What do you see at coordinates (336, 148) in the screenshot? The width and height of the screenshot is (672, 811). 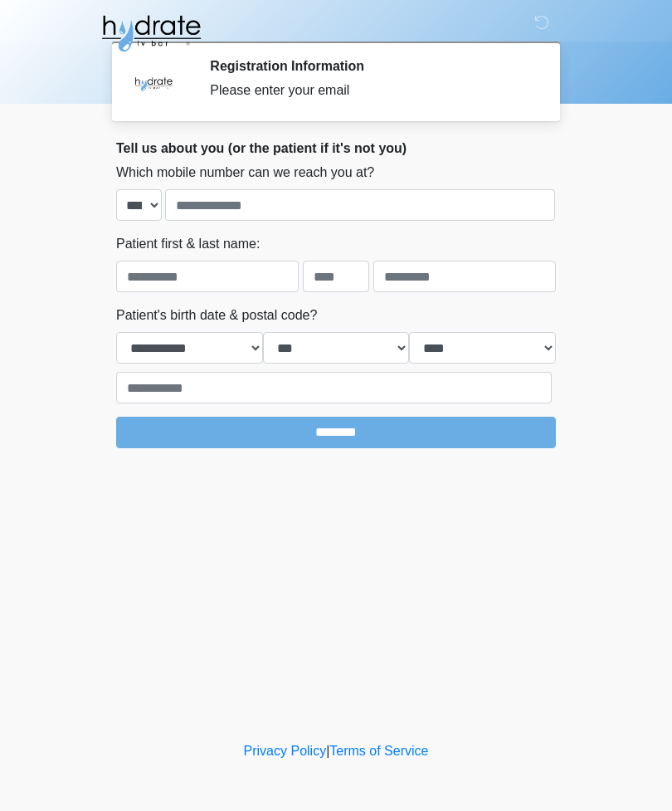 I see `h2: Tell us about you (or the patient if it's not you)` at bounding box center [336, 148].